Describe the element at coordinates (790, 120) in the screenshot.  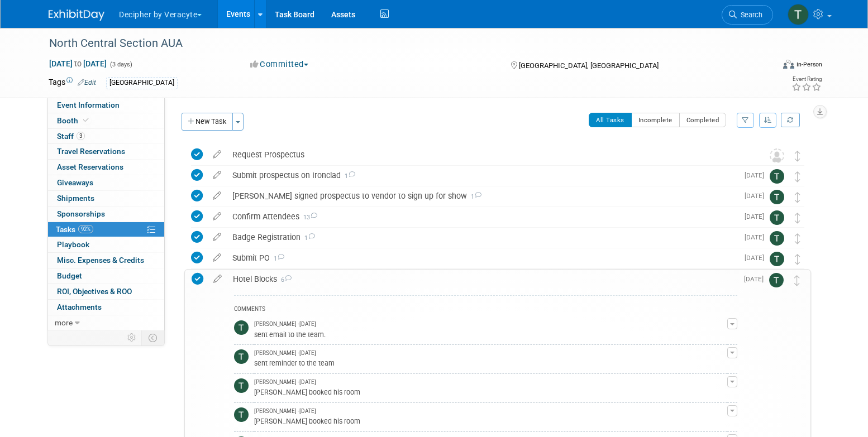
I see `a: Refresh` at that location.